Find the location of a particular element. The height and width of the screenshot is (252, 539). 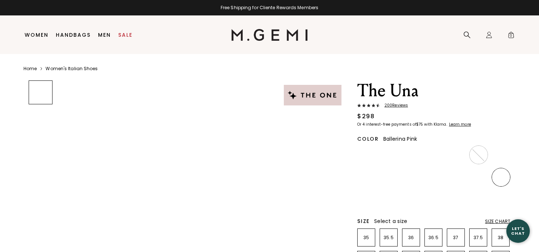

img: Military is located at coordinates (411, 177).